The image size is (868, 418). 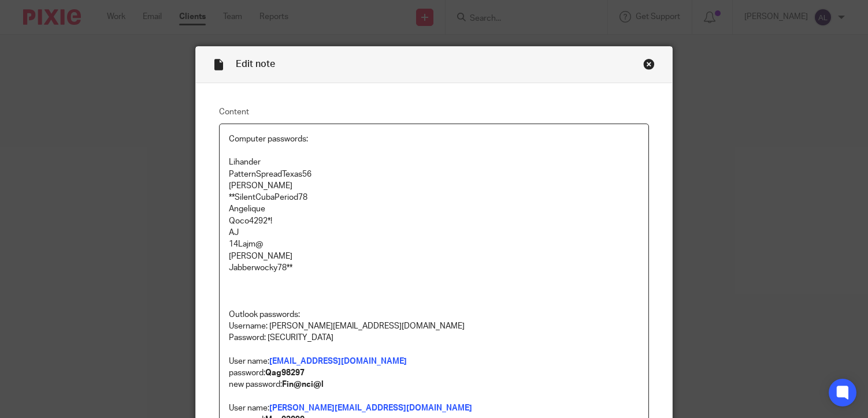 What do you see at coordinates (434, 373) in the screenshot?
I see `p: password:` at bounding box center [434, 373].